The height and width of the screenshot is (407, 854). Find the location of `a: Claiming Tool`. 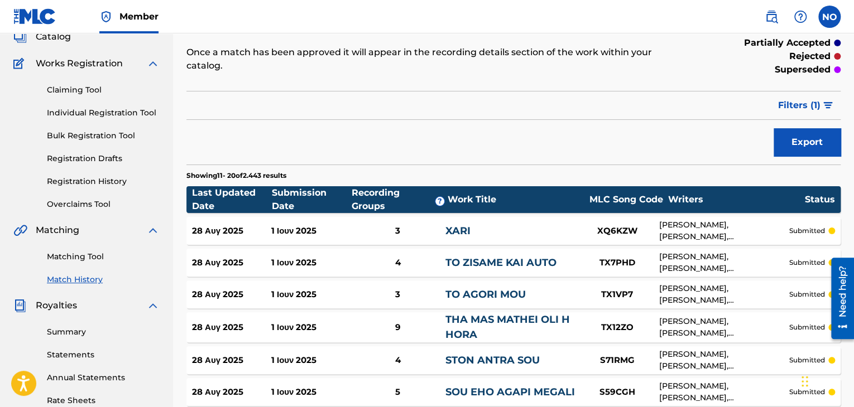

a: Claiming Tool is located at coordinates (103, 90).